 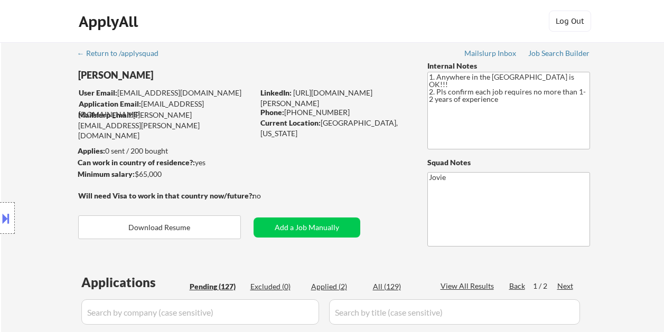 I want to click on div: Pending (127), so click(x=216, y=287).